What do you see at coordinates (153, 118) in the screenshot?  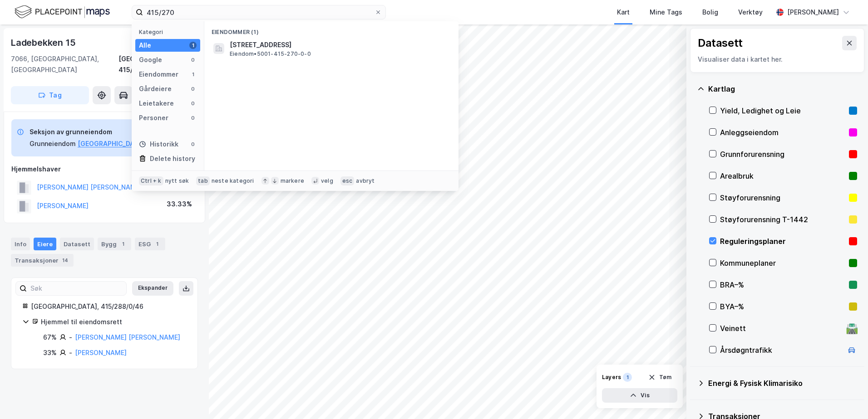 I see `div: Personer` at bounding box center [153, 118].